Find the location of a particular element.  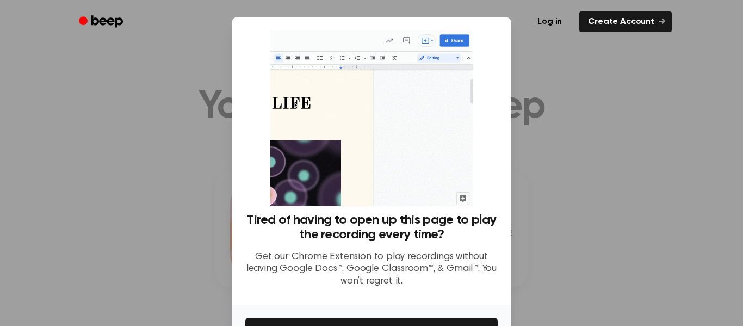

img: Beep extension in action is located at coordinates (371, 118).